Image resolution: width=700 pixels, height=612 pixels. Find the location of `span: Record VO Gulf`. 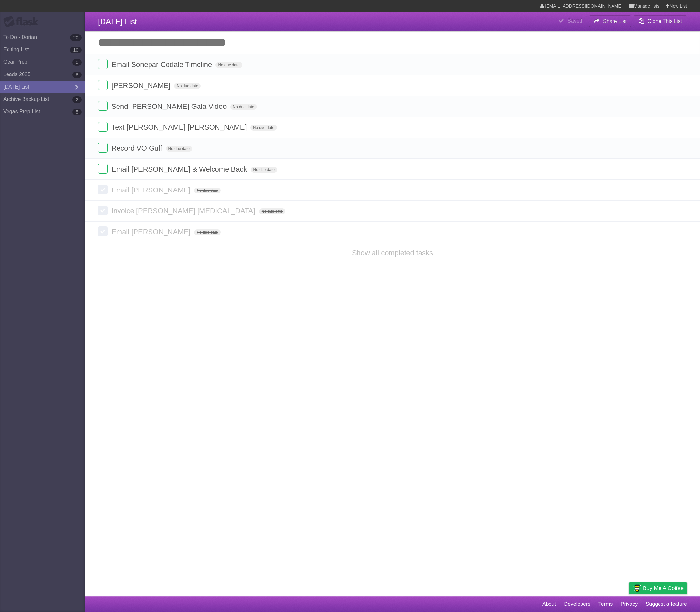

span: Record VO Gulf is located at coordinates (138, 148).